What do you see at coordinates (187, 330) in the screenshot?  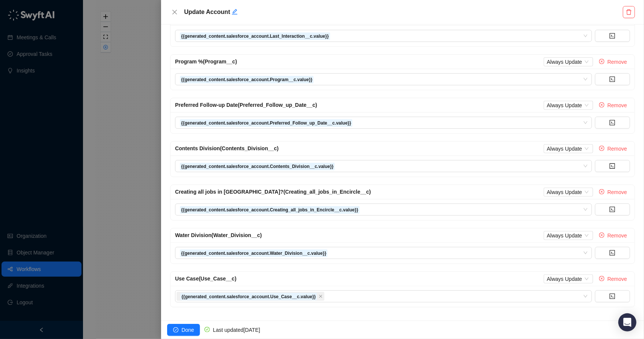 I see `span: Done` at bounding box center [187, 330].